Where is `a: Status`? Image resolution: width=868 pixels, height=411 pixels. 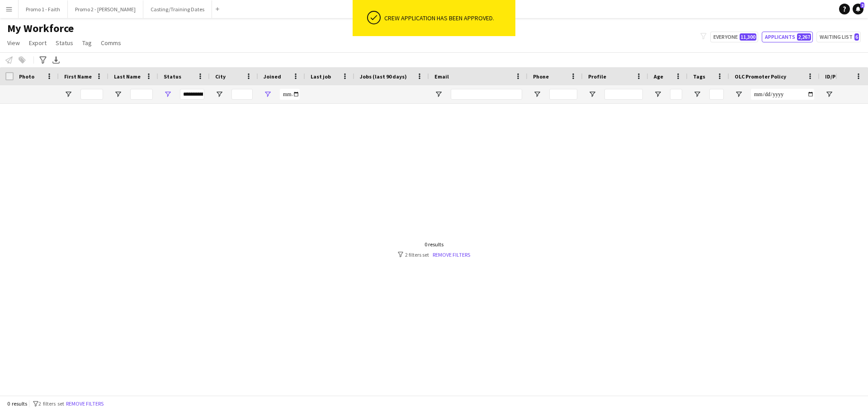
a: Status is located at coordinates (64, 43).